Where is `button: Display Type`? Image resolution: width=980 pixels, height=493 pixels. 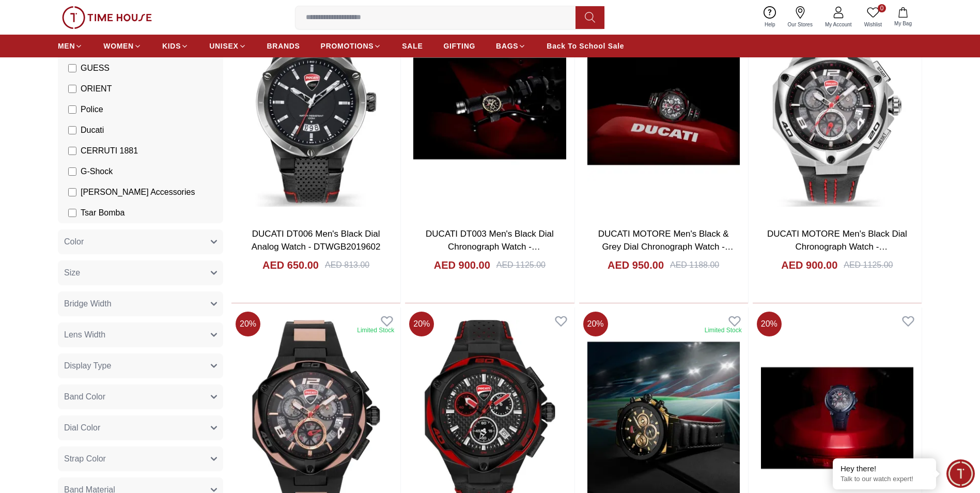
button: Display Type is located at coordinates (141, 366).